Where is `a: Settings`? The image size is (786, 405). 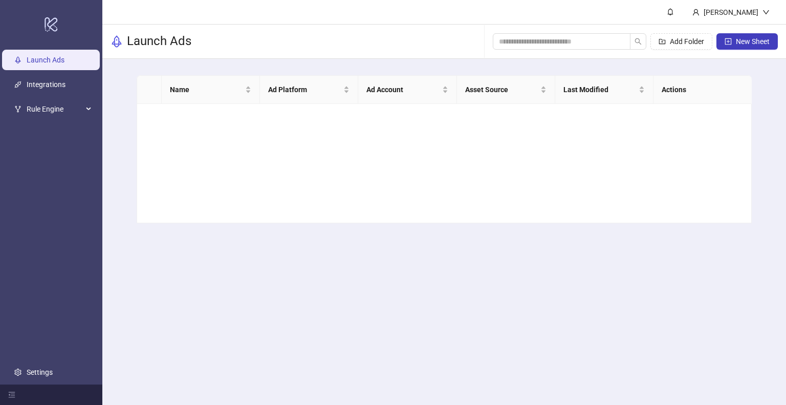 a: Settings is located at coordinates (39, 372).